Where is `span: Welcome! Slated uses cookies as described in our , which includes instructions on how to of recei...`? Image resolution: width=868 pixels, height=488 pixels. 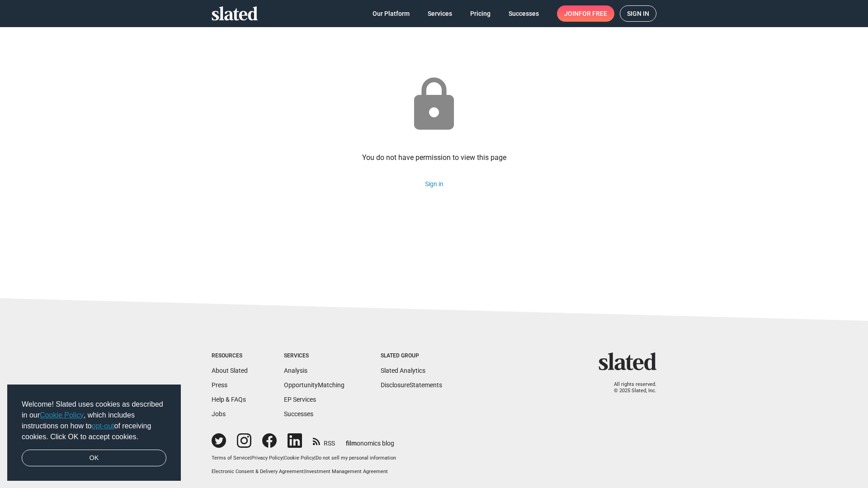
span: Welcome! Slated uses cookies as described in our , which includes instructions on how to of recei... is located at coordinates (94, 421).